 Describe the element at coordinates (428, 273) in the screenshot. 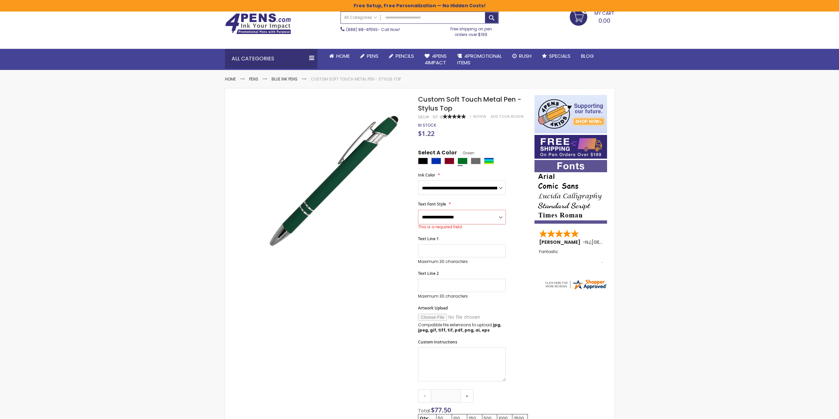

I see `span: Text Line 2` at that location.